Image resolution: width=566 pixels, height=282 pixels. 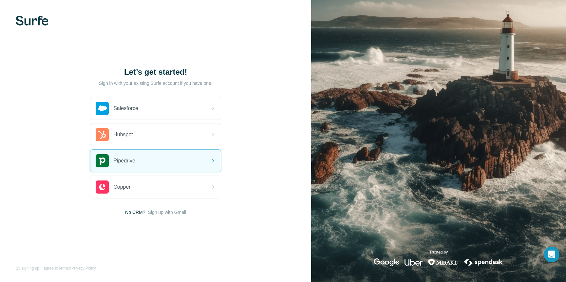 I want to click on img: Surfe's logo, so click(x=32, y=21).